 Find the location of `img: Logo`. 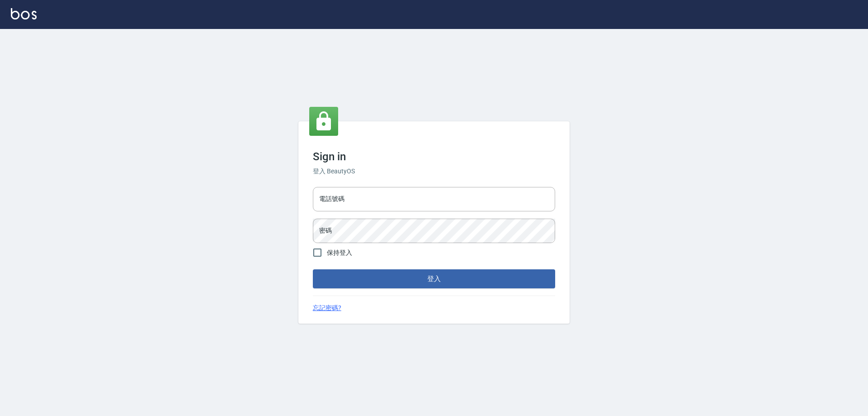

img: Logo is located at coordinates (24, 13).